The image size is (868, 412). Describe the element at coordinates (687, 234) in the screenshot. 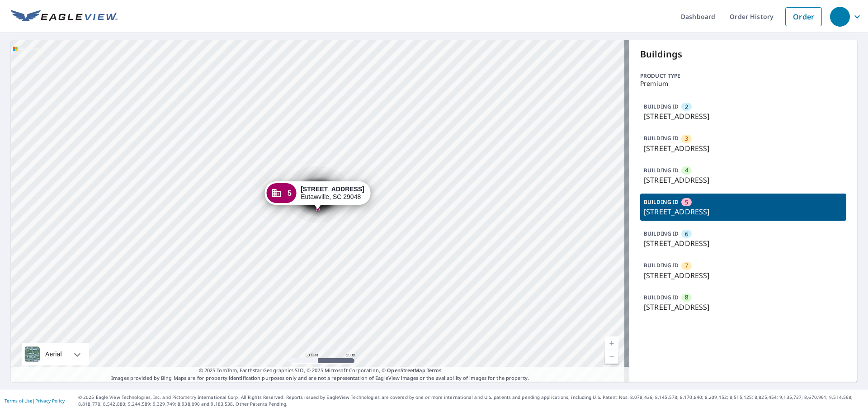

I see `span: 6` at that location.